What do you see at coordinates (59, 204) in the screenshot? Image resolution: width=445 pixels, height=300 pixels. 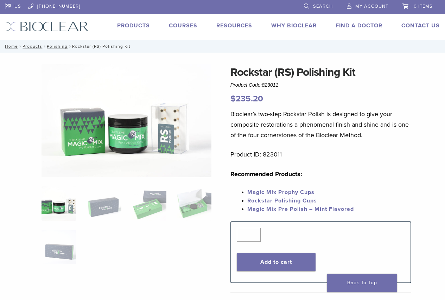 I see `img: DSC_6582-copy-324x324.jpg` at bounding box center [59, 204].